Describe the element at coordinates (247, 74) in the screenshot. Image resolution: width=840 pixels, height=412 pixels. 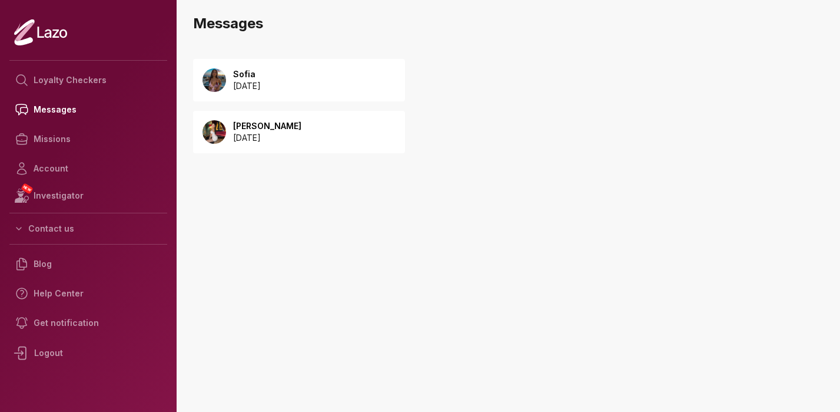
I see `p: Sofia` at that location.